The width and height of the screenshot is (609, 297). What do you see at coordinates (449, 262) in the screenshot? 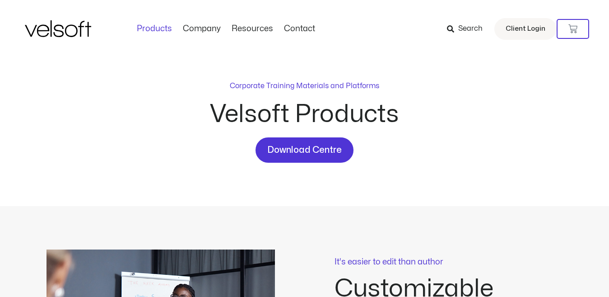
I see `p: It's easier to edit than author` at bounding box center [449, 262].